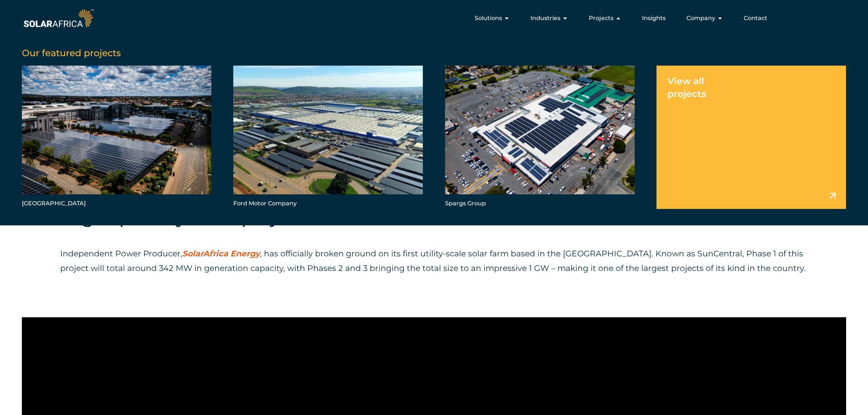  I want to click on a: Insights, so click(654, 18).